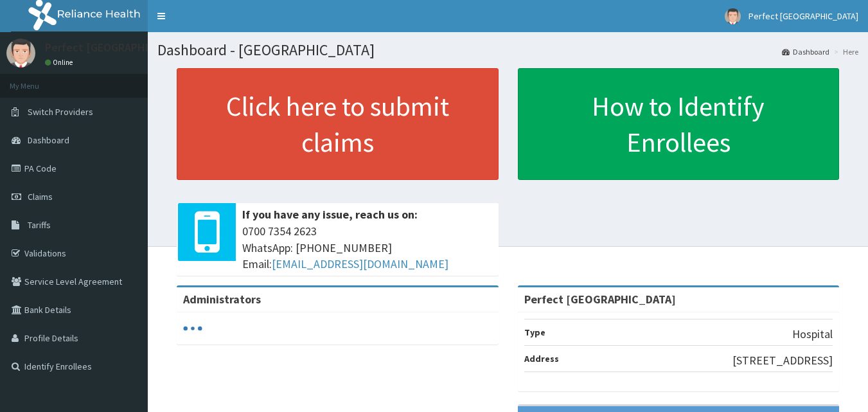 Image resolution: width=868 pixels, height=412 pixels. Describe the element at coordinates (806, 52) in the screenshot. I see `a: Dashboard` at that location.